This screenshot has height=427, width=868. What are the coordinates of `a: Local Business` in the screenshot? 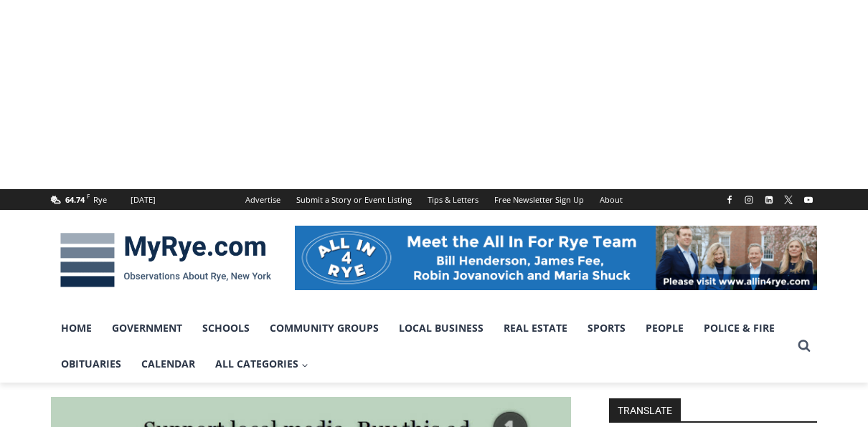 It's located at (441, 328).